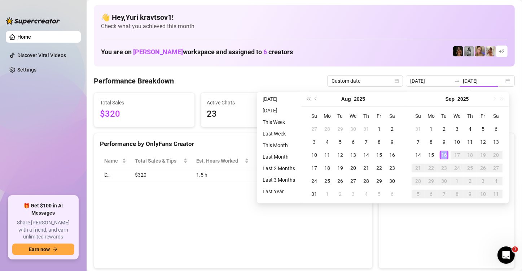 This screenshot has width=522, height=271. Describe the element at coordinates (115, 175) in the screenshot. I see `td: D…` at that location.